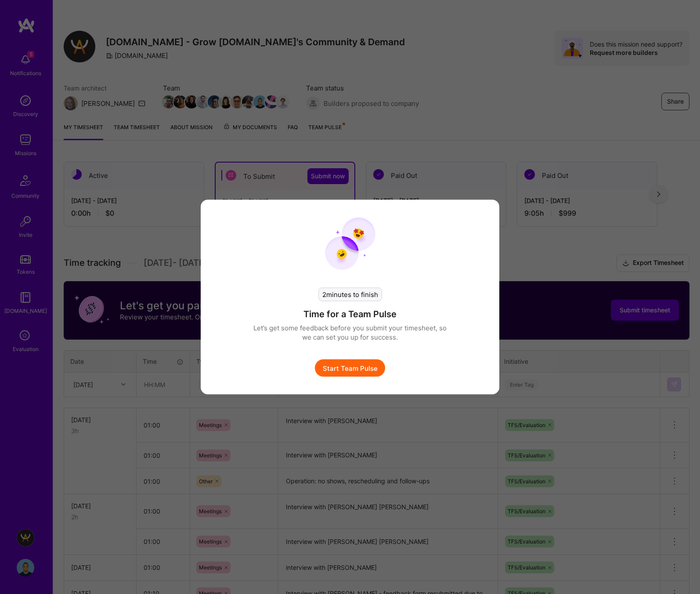 Image resolution: width=700 pixels, height=594 pixels. Describe the element at coordinates (350, 314) in the screenshot. I see `h4: Time for a Team Pulse` at that location.